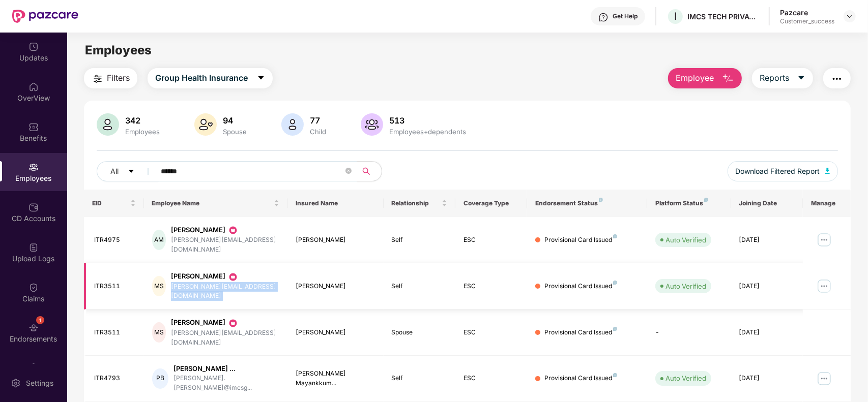 The height and width of the screenshot is (402, 868). What do you see at coordinates (110, 204) in the screenshot?
I see `span: EID` at bounding box center [110, 204].